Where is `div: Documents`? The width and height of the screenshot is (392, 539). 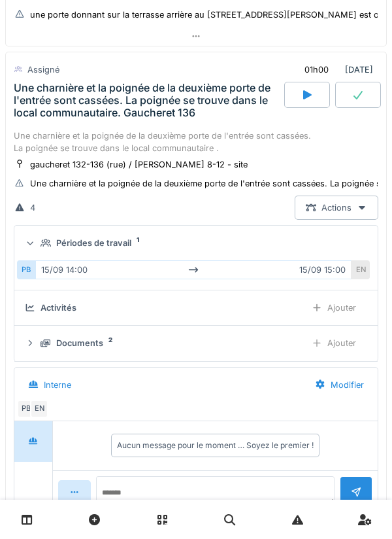 div: Documents is located at coordinates (79, 343).